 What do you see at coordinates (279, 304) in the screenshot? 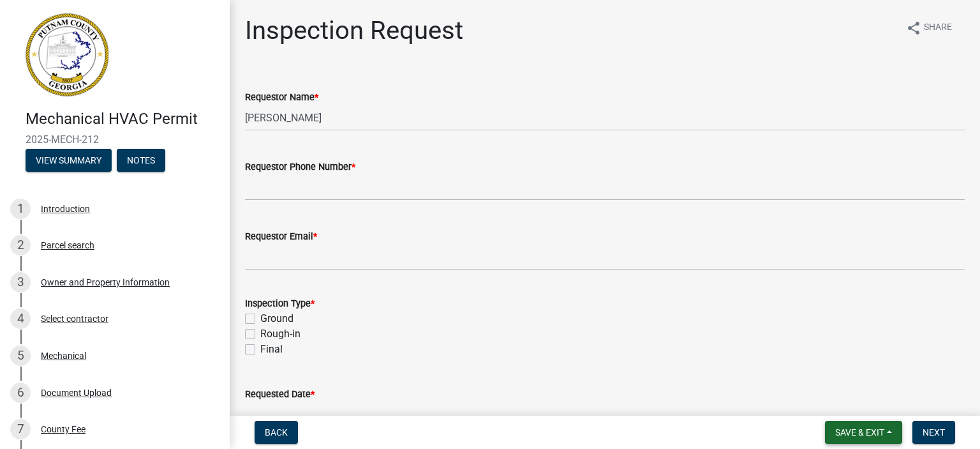
I see `label: Inspection Type` at bounding box center [279, 304].